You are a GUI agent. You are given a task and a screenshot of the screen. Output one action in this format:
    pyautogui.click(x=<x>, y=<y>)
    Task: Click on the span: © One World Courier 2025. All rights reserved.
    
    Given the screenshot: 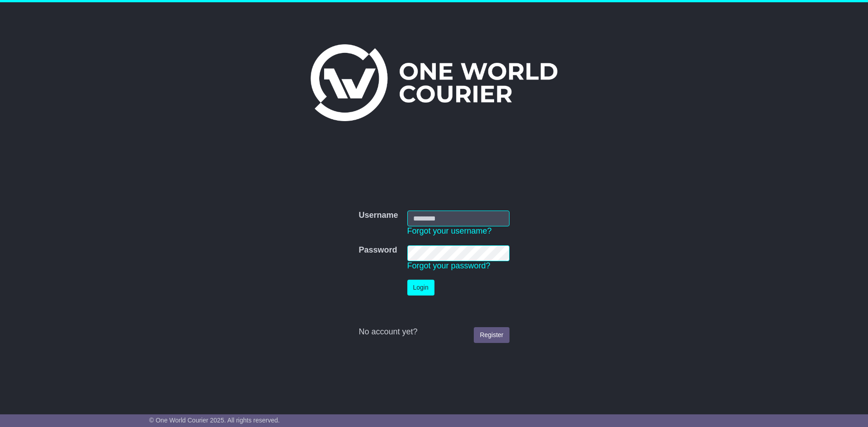 What is the action you would take?
    pyautogui.click(x=214, y=420)
    